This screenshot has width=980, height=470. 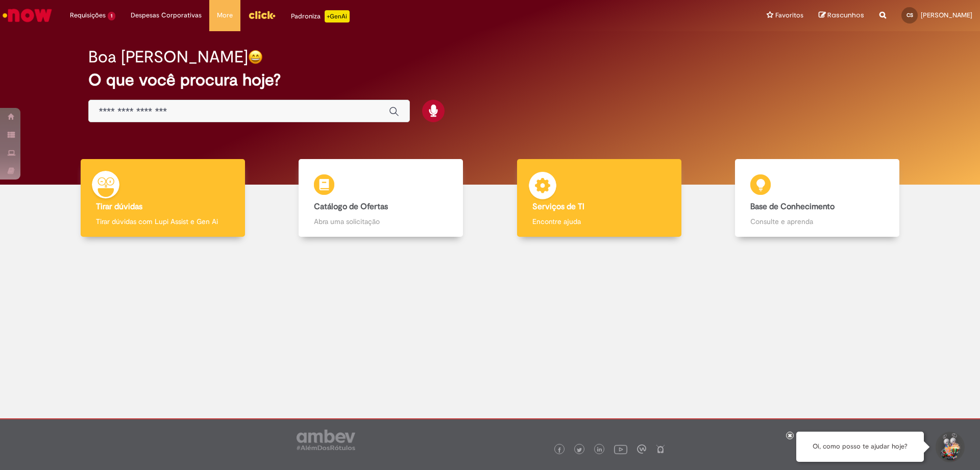 What do you see at coordinates (163, 222) in the screenshot?
I see `p: Tirar dúvidas com Lupi Assist e Gen Ai` at bounding box center [163, 222].